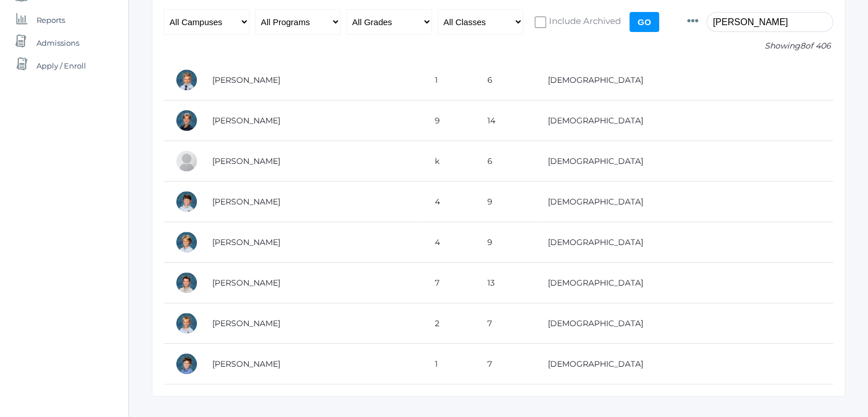 This screenshot has height=417, width=868. What do you see at coordinates (540, 22) in the screenshot?
I see `input: Include Archived` at bounding box center [540, 22].